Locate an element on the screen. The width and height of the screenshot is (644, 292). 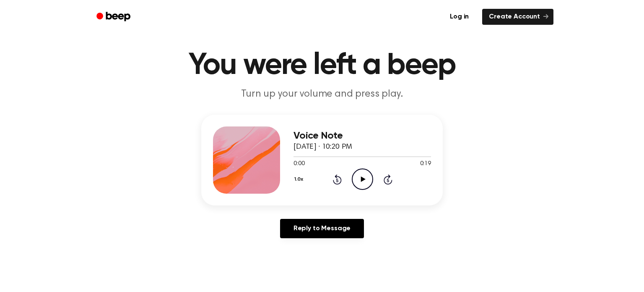
span: 0:00 is located at coordinates (299, 164).